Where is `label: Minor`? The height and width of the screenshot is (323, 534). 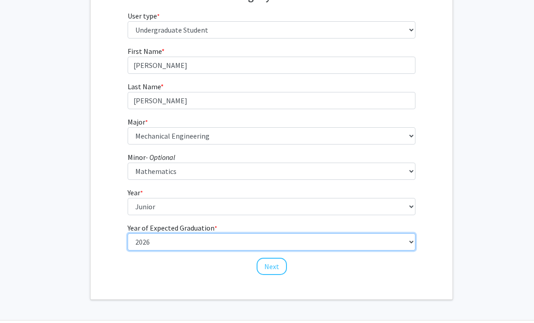 label: Minor is located at coordinates (151, 157).